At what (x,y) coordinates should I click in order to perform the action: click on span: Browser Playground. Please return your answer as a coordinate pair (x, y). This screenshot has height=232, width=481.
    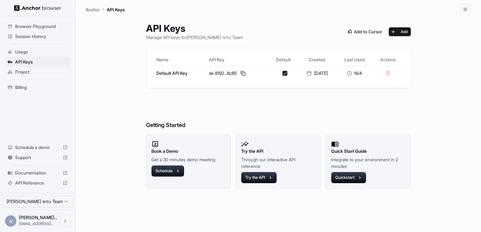
    Looking at the image, I should click on (41, 26).